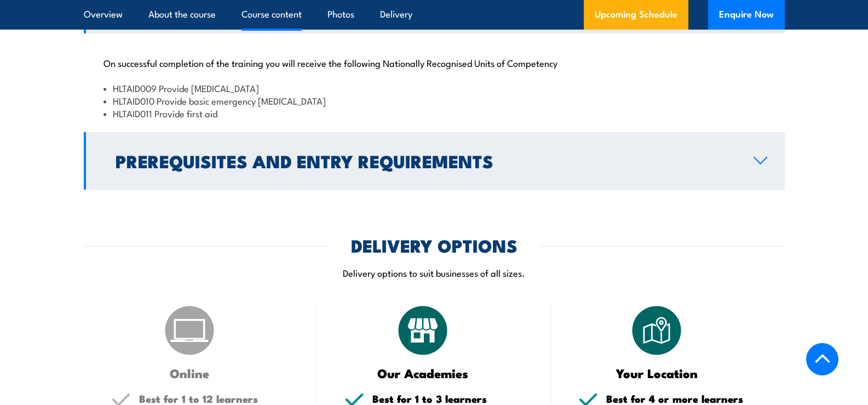 This screenshot has height=405, width=868. I want to click on h5: Best for 1 to 12 learners, so click(215, 398).